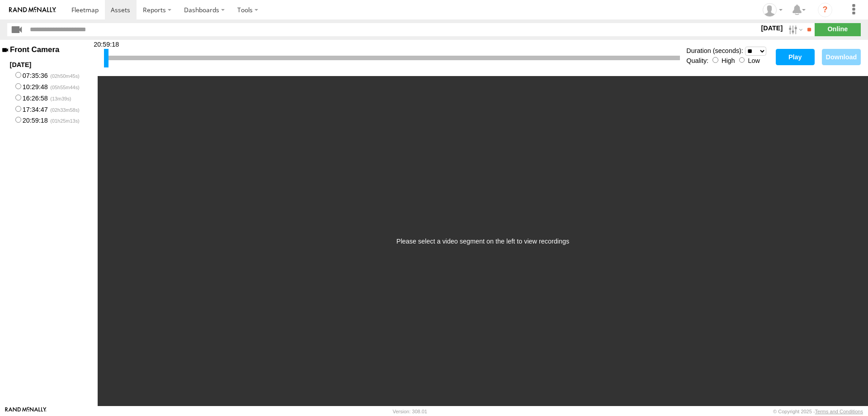 This screenshot has width=868, height=416. I want to click on button: Play, so click(795, 57).